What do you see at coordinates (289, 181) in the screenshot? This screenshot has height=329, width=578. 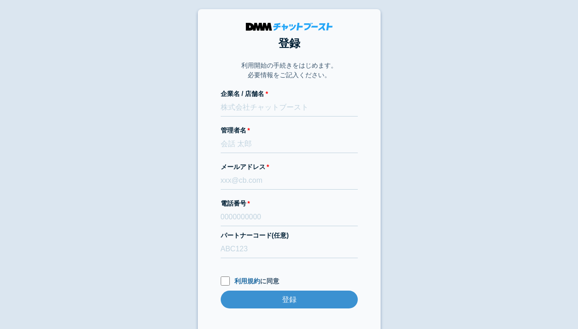 I see `input: xxx@cb.com` at bounding box center [289, 181].